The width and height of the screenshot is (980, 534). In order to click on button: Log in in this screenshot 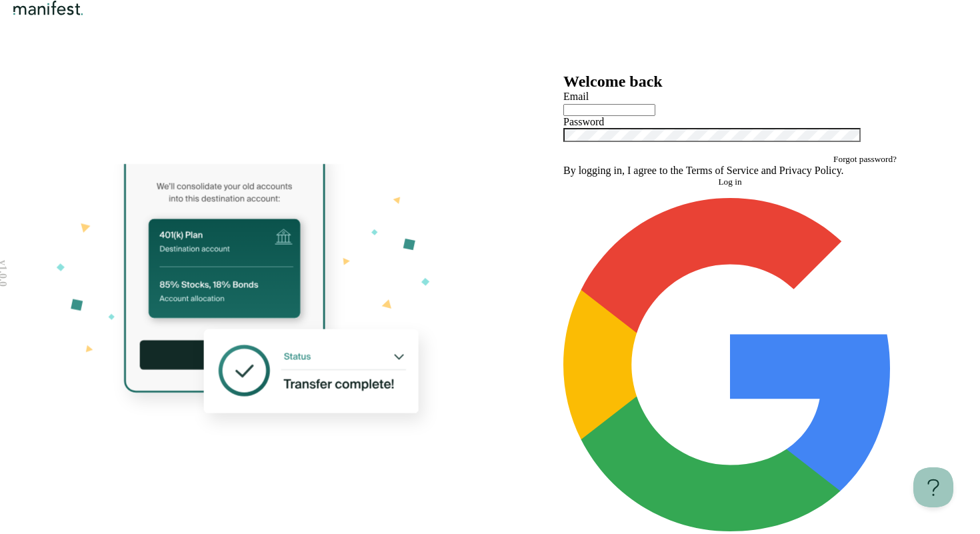, I will do `click(730, 182)`.